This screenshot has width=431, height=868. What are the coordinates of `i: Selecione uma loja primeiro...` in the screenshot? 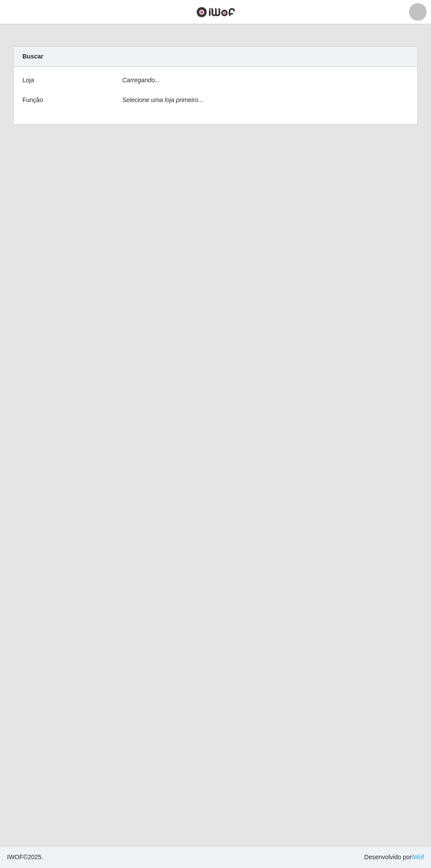 It's located at (163, 100).